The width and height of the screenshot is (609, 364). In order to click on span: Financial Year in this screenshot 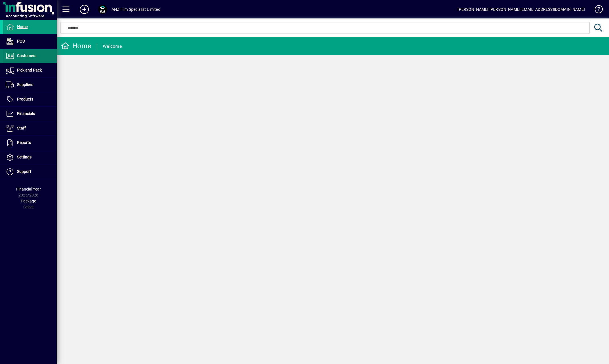, I will do `click(28, 189)`.